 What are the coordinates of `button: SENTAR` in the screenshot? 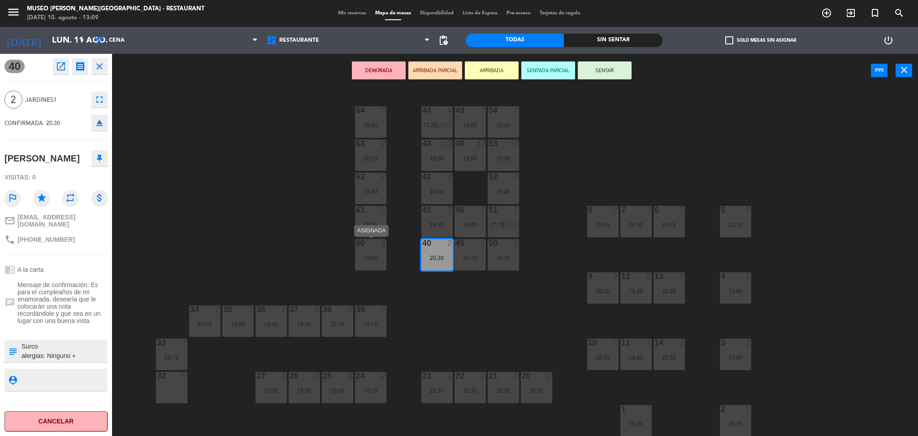 It's located at (605, 70).